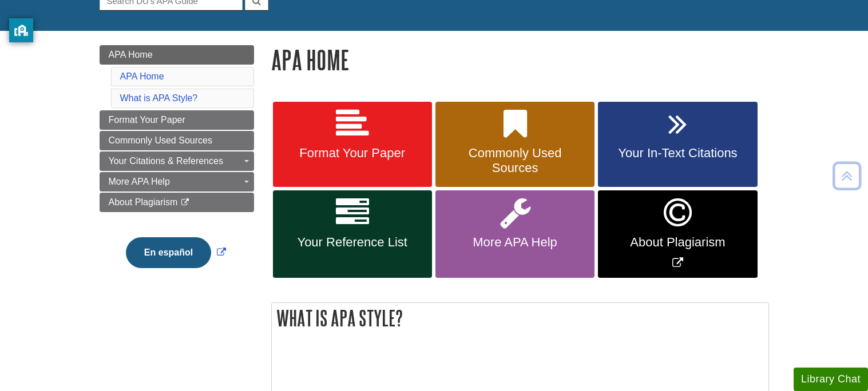  What do you see at coordinates (847, 175) in the screenshot?
I see `a: Back to Top` at bounding box center [847, 175].